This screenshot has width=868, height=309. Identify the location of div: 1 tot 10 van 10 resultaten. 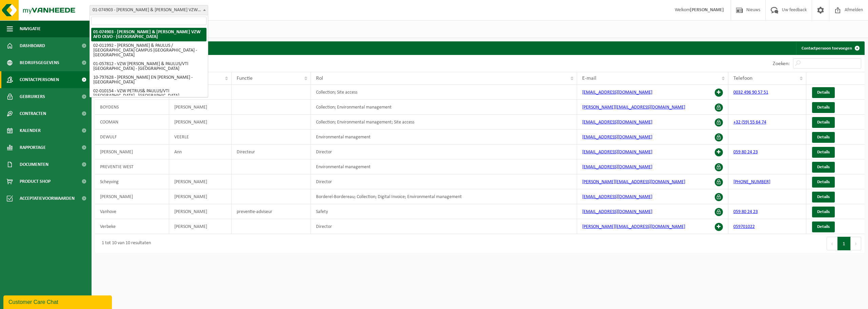
(125, 243).